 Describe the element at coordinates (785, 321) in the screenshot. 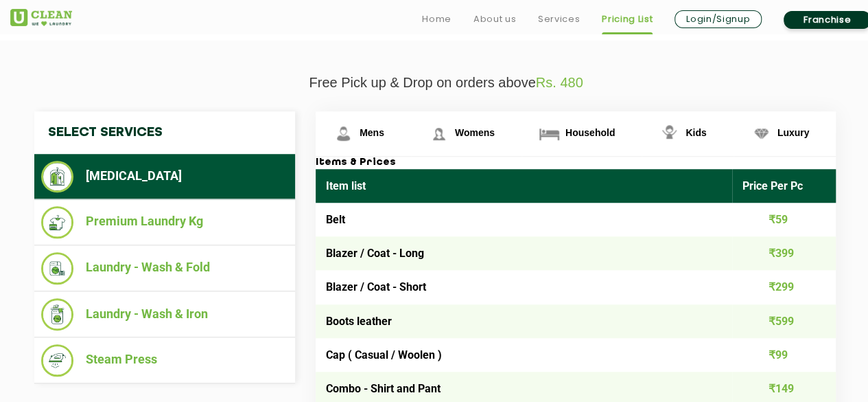

I see `td: ₹599` at that location.